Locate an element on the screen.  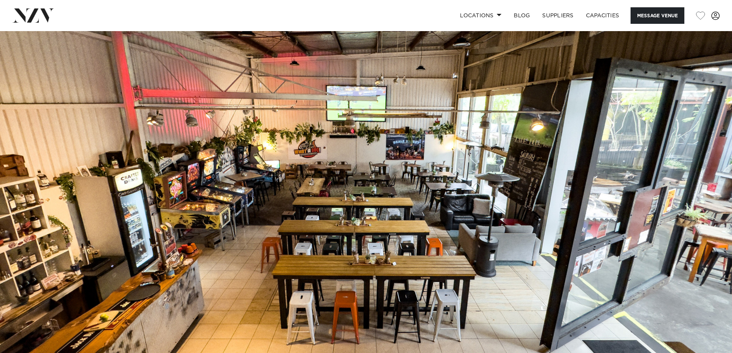
a: SUPPLIERS is located at coordinates (558, 15).